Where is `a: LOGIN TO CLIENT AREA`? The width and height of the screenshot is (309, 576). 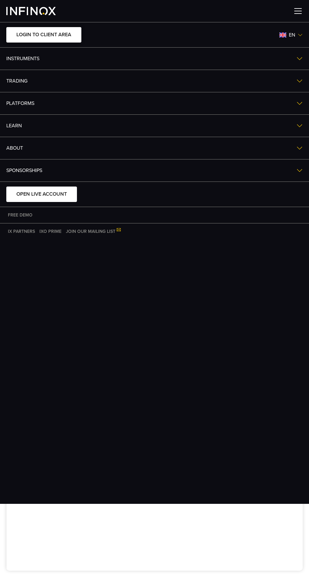
a: LOGIN TO CLIENT AREA is located at coordinates (44, 35).